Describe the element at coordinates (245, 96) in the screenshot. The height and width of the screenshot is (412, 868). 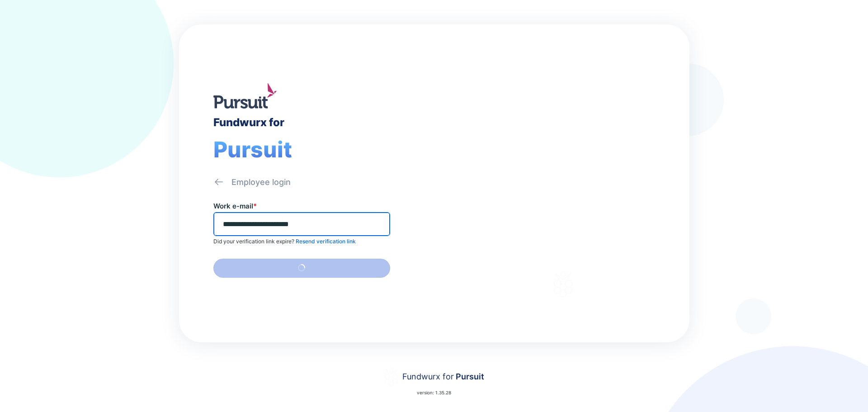
I see `img: logo.jpg` at that location.